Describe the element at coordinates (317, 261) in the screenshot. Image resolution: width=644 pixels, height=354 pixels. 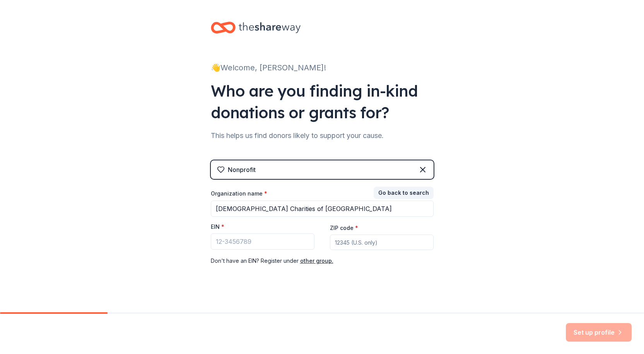
I see `button: other group.` at that location.